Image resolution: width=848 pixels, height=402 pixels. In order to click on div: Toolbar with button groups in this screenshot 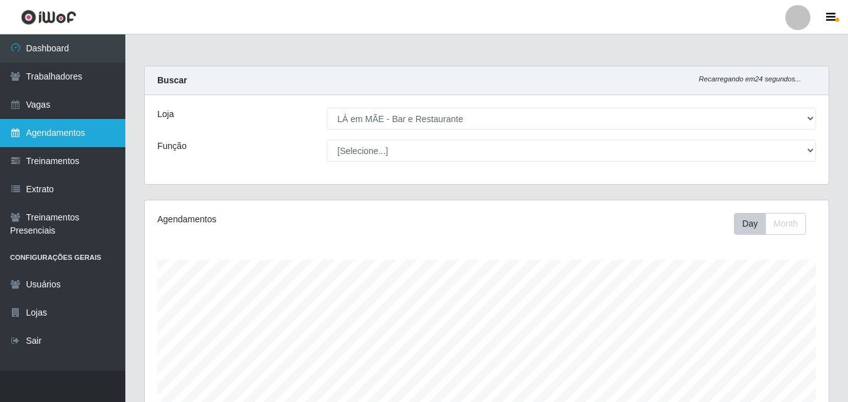, I will do `click(774, 224)`.